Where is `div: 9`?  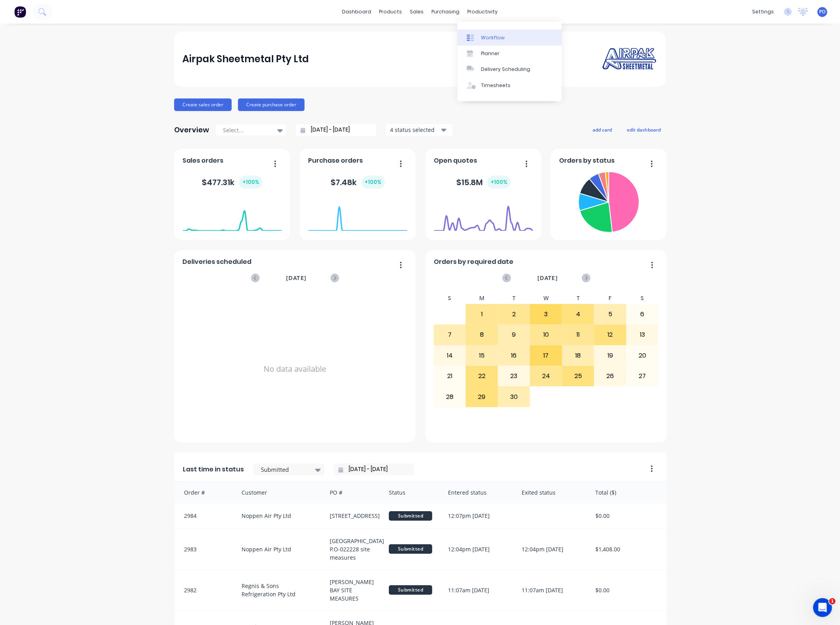
div: 9 is located at coordinates (514, 335).